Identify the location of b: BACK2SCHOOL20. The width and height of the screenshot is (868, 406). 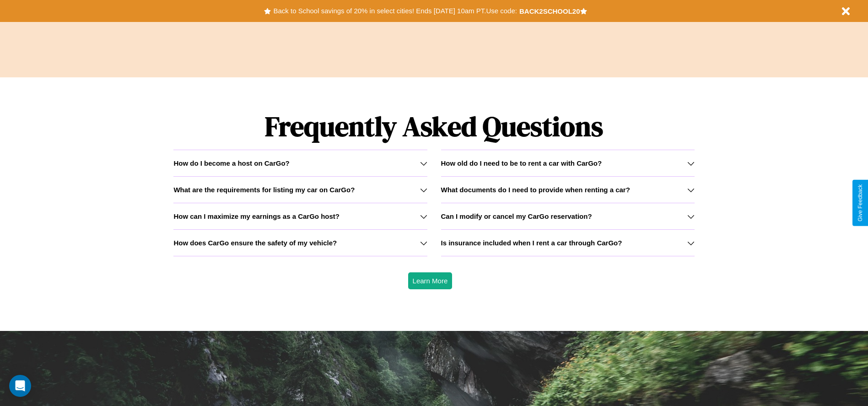
(550, 11).